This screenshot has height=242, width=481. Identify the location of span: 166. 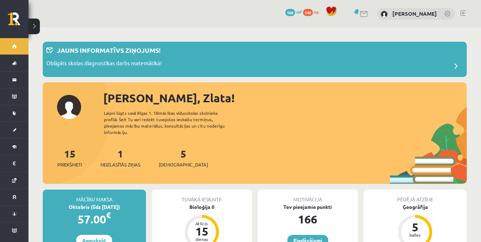
(290, 12).